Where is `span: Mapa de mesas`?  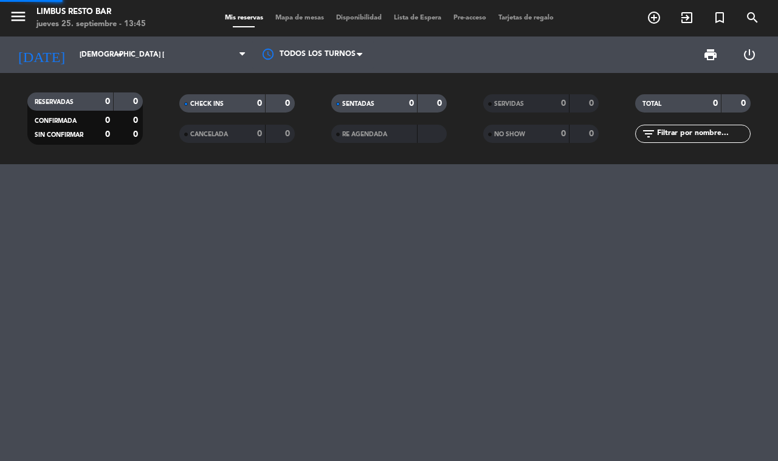 span: Mapa de mesas is located at coordinates (300, 18).